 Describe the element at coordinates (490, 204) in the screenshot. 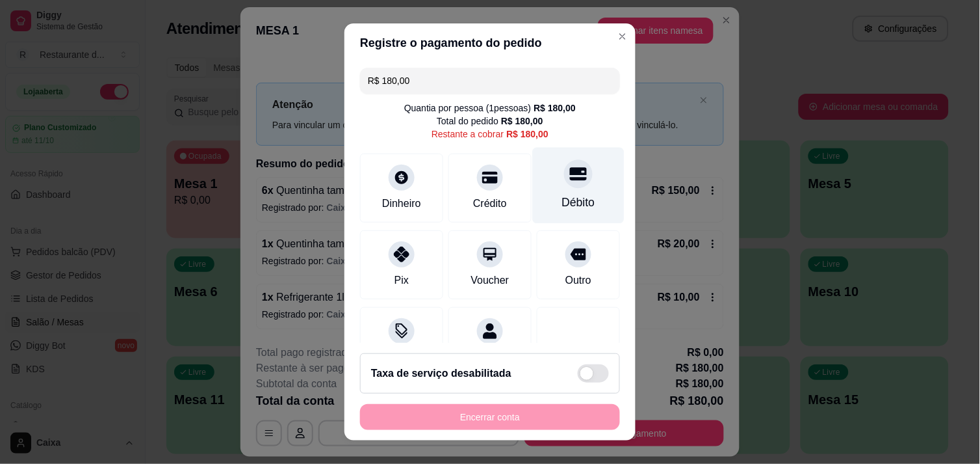

I see `div: Crédito` at that location.